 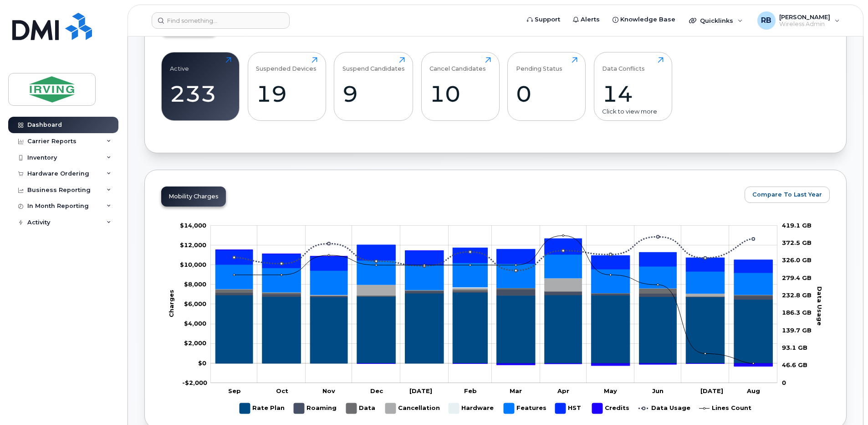 I want to click on g: Data Usage, so click(x=664, y=408).